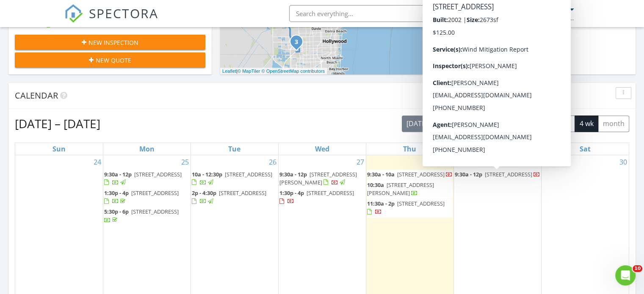  I want to click on a: Go to August 26, 2025, so click(272, 162).